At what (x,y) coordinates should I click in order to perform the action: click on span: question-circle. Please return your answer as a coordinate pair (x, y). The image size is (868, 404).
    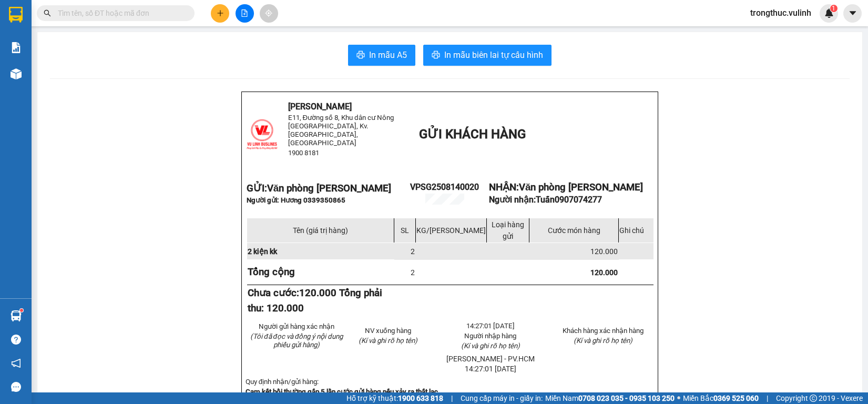
    Looking at the image, I should click on (15, 339).